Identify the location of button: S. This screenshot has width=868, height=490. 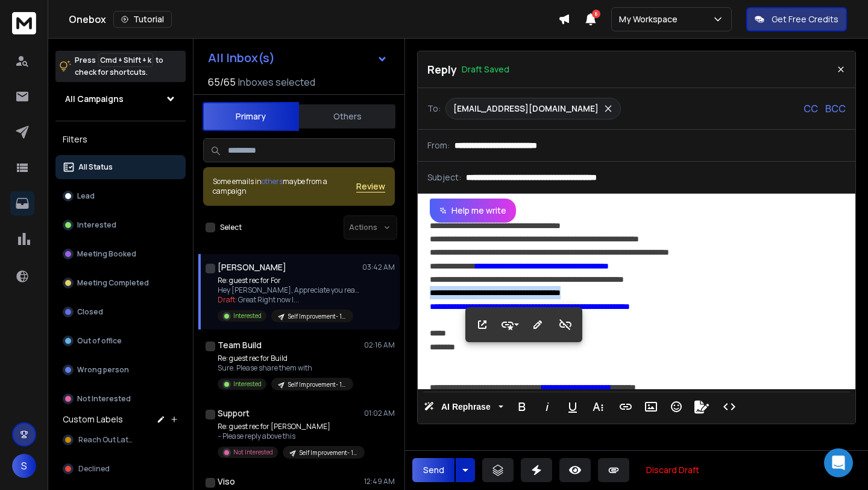
(24, 466).